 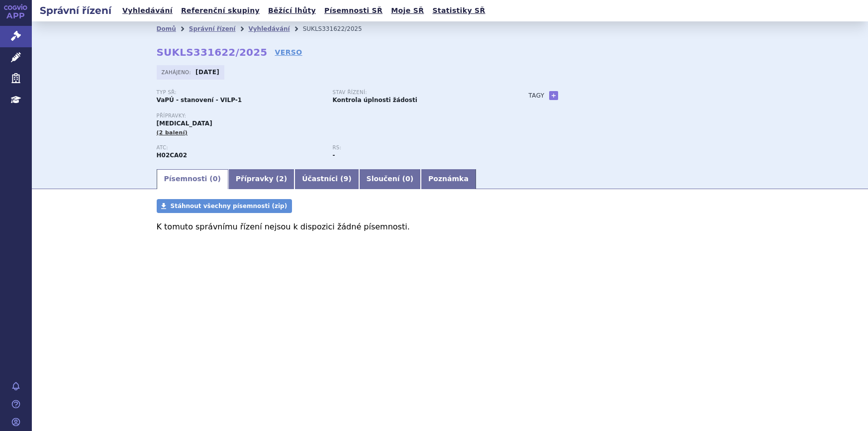 What do you see at coordinates (76, 11) in the screenshot?
I see `h2: Správní řízení` at bounding box center [76, 11].